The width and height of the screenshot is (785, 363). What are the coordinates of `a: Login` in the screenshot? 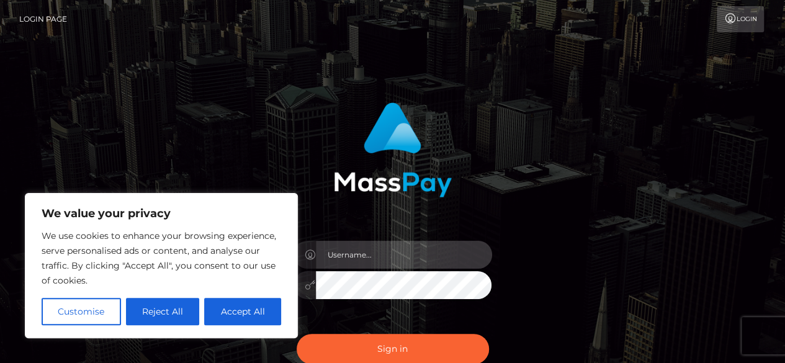 It's located at (740, 19).